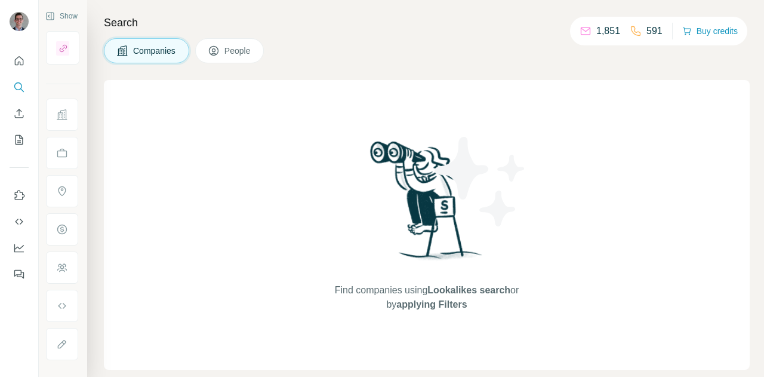  I want to click on span: Lookalikes search, so click(468, 289).